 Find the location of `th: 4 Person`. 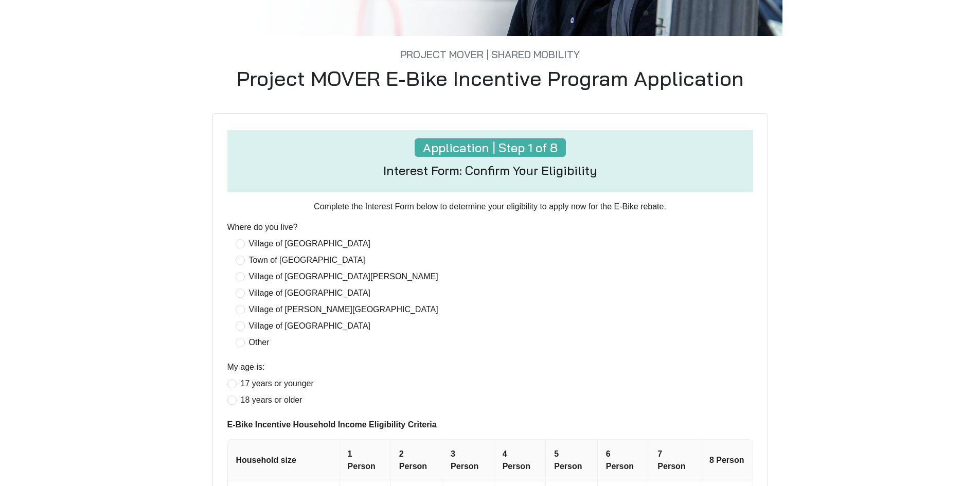

th: 4 Person is located at coordinates (520, 460).